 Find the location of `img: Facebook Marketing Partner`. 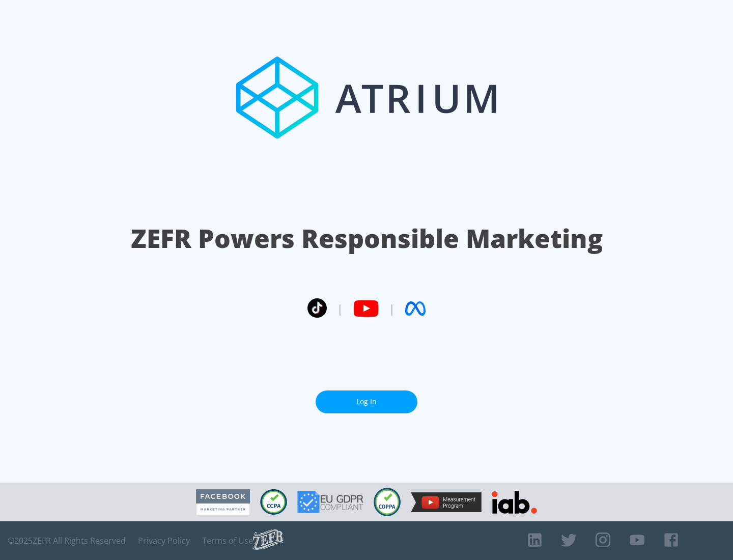

img: Facebook Marketing Partner is located at coordinates (223, 502).